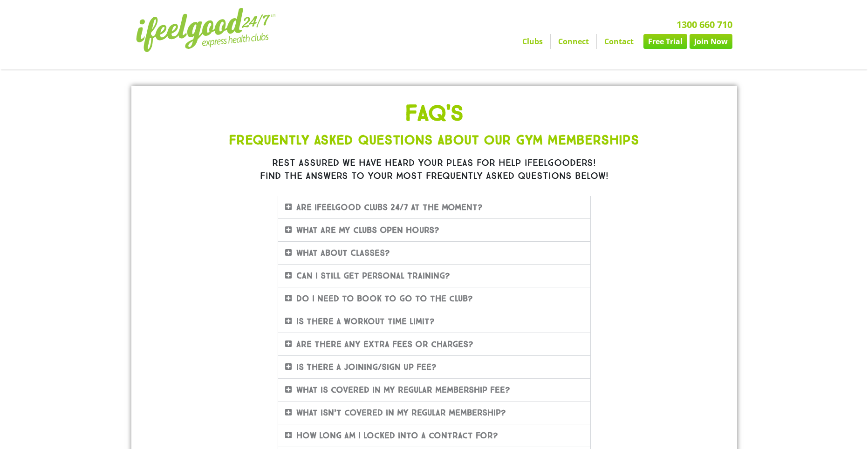 The width and height of the screenshot is (868, 449). I want to click on div: What are my clubs Open Hours?, so click(434, 230).